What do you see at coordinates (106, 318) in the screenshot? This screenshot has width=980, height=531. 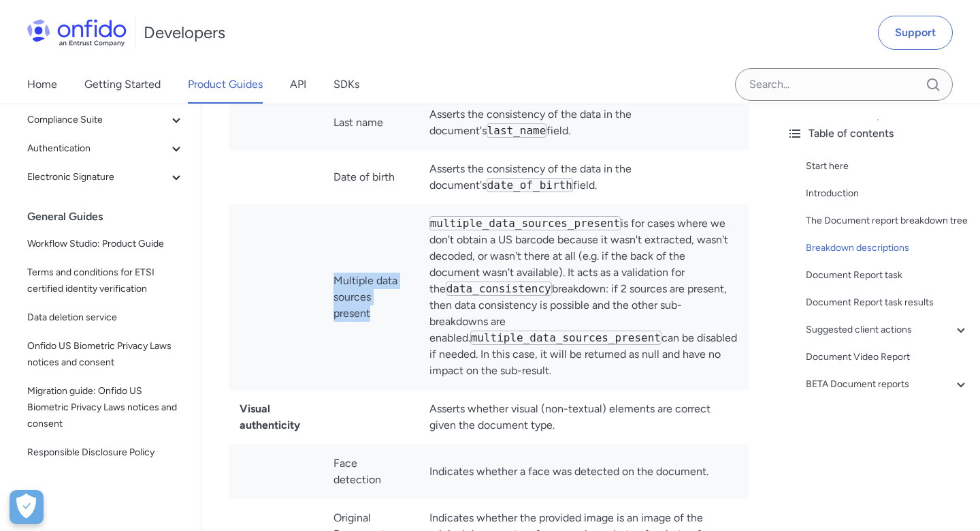 I see `span: Data deletion service` at bounding box center [106, 318].